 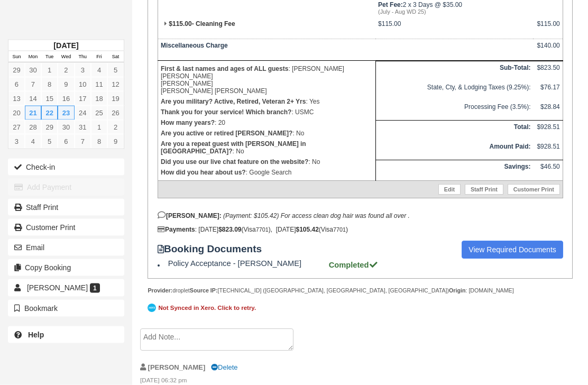 What do you see at coordinates (99, 141) in the screenshot?
I see `a: 8` at bounding box center [99, 141].